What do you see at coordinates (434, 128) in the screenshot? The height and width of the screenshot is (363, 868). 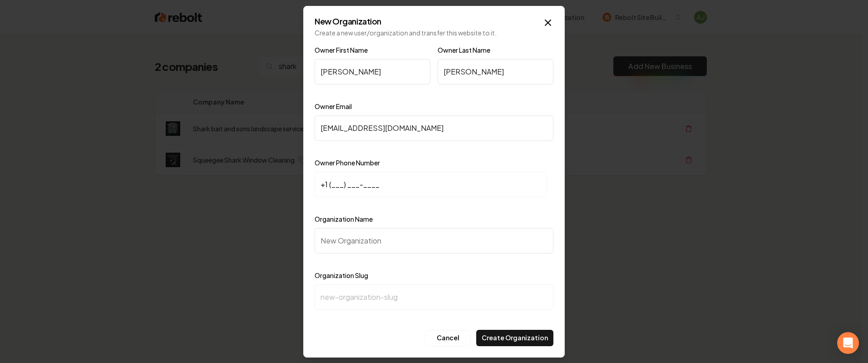 I see `input: Enter email` at bounding box center [434, 128].